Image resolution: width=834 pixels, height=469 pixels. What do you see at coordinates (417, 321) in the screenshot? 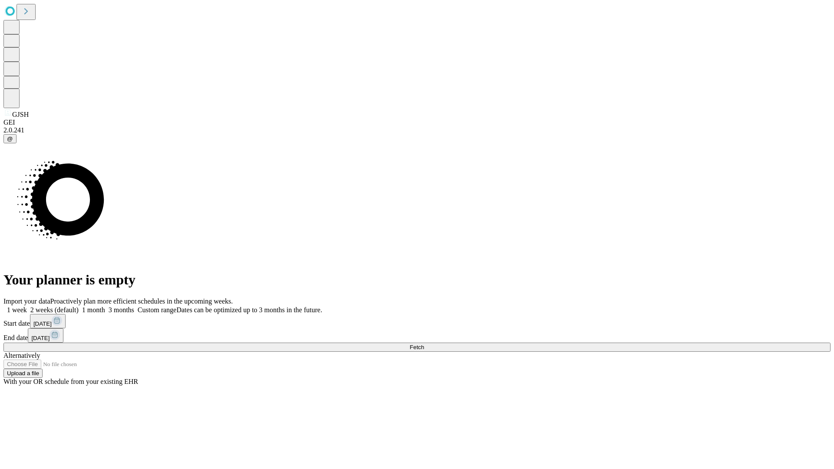
I see `div: Start date` at bounding box center [417, 321].